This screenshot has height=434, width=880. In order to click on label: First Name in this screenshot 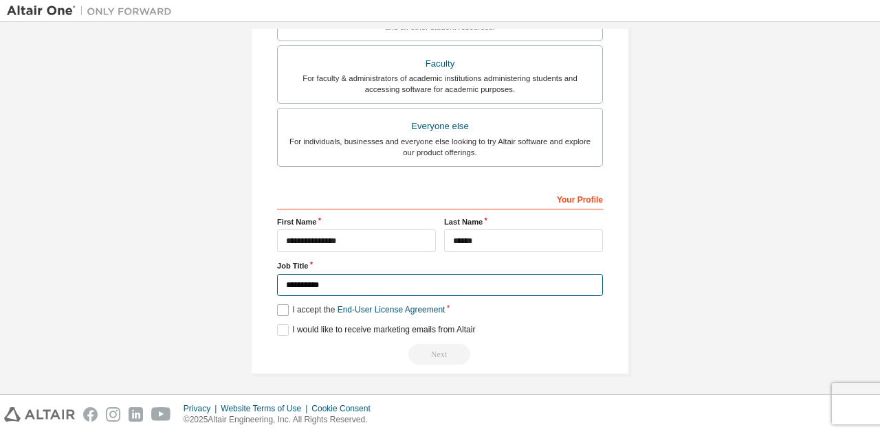, I will do `click(356, 222)`.